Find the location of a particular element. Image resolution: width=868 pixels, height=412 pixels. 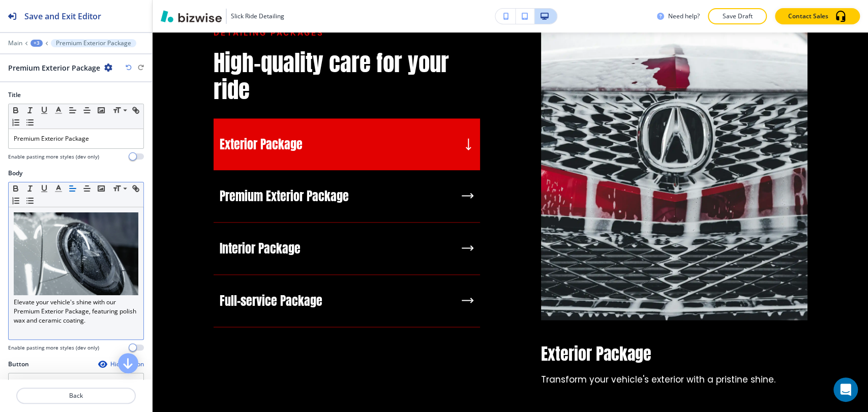

p: Save Draft is located at coordinates (737, 16).